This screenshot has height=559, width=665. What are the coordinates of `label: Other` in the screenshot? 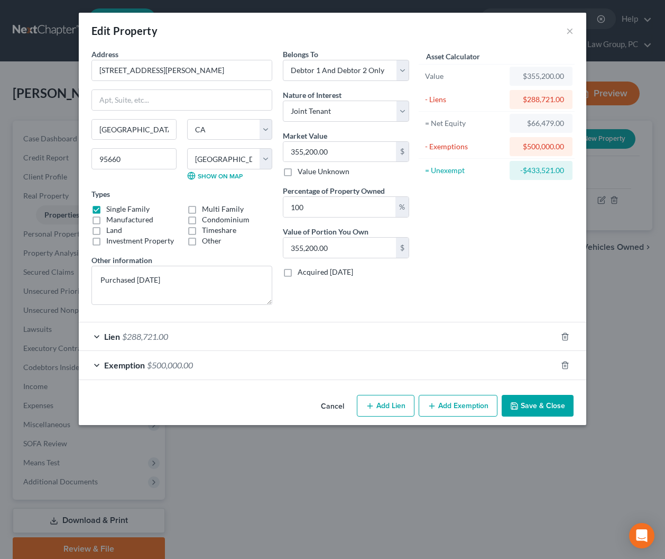 It's located at (212, 241).